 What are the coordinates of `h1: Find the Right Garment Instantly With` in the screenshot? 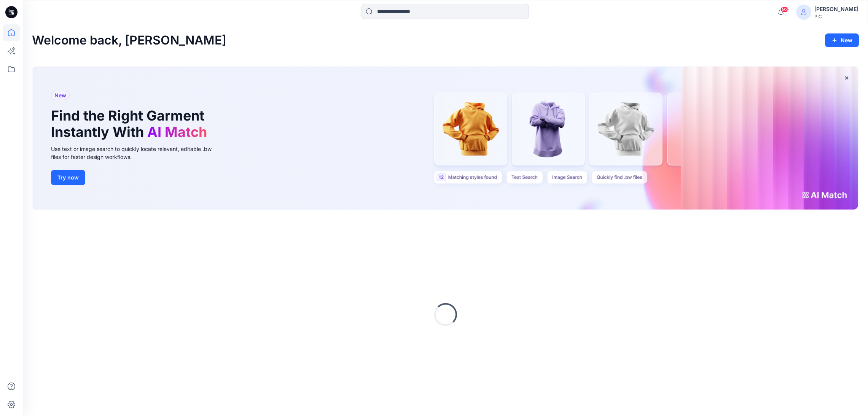 It's located at (131, 124).